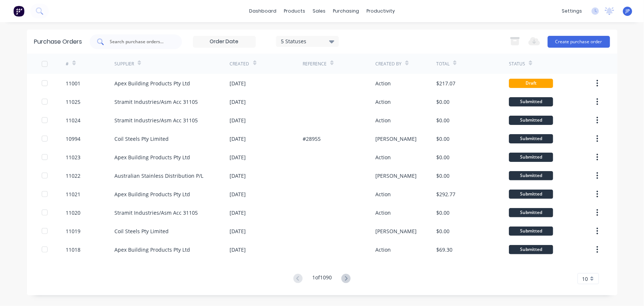 The image size is (644, 306). Describe the element at coordinates (446, 194) in the screenshot. I see `div: $292.77` at that location.